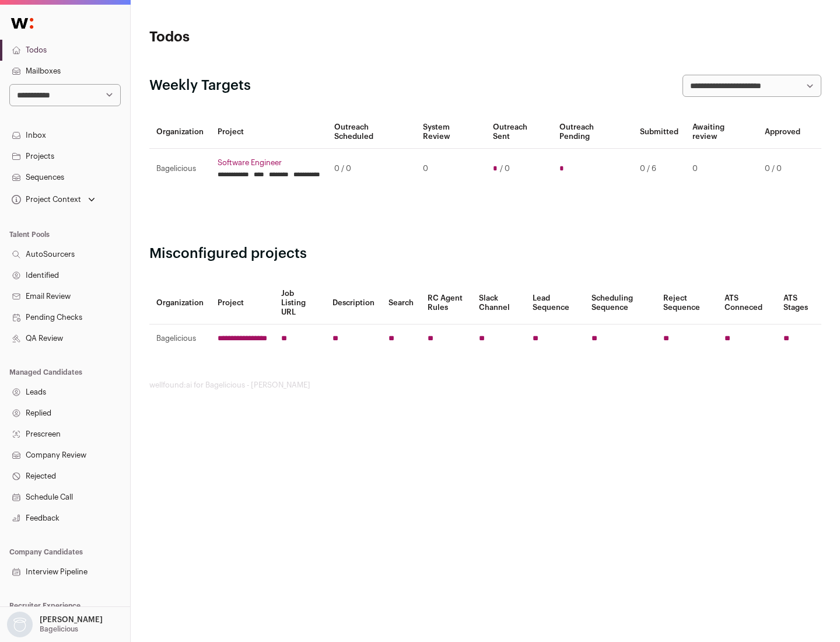 This screenshot has height=642, width=840. Describe the element at coordinates (688, 303) in the screenshot. I see `th: Reject Sequence` at that location.